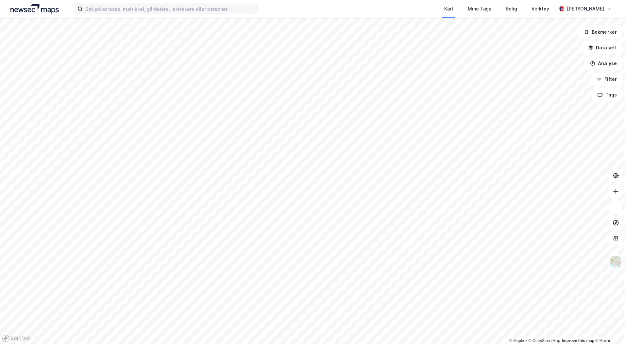 Image resolution: width=625 pixels, height=344 pixels. I want to click on div: Verktøy, so click(540, 9).